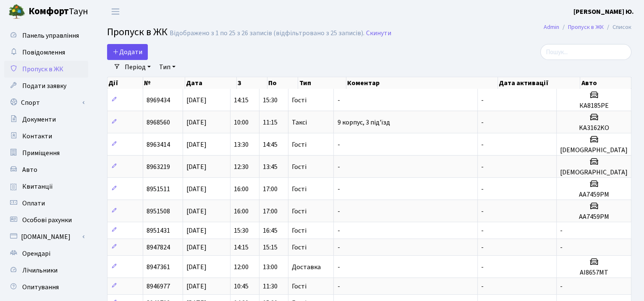 Image resolution: width=644 pixels, height=301 pixels. I want to click on span: Пропуск в ЖК, so click(42, 69).